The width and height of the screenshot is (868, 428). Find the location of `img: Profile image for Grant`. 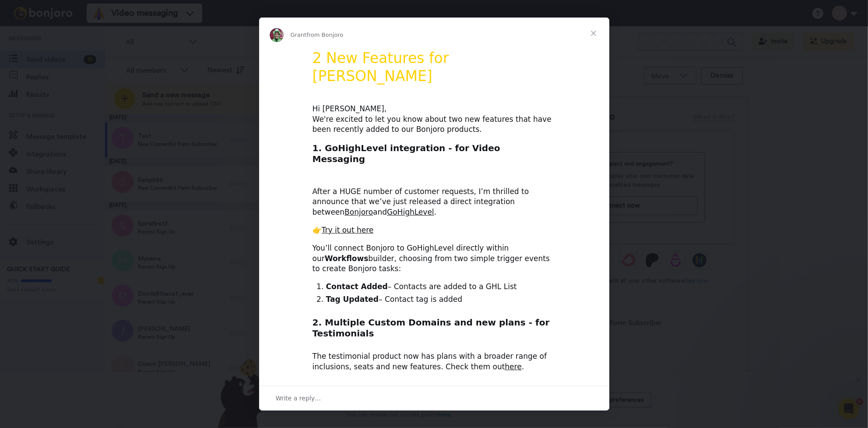

img: Profile image for Grant is located at coordinates (277, 35).